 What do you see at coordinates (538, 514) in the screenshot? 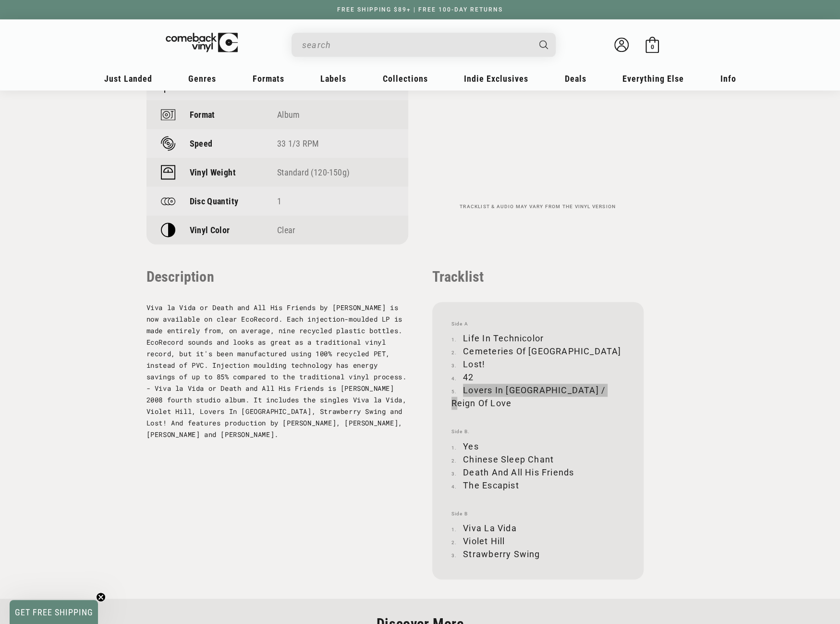
I see `span: Side B` at bounding box center [538, 514].